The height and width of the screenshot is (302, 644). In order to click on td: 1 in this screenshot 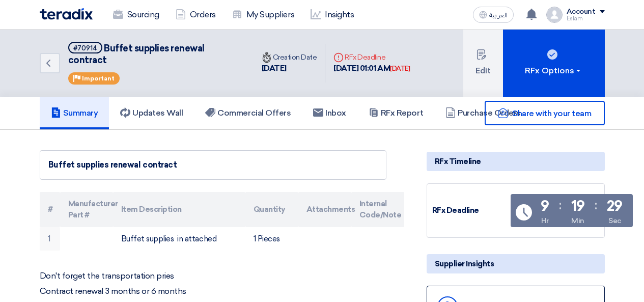, I will do `click(50, 239)`.